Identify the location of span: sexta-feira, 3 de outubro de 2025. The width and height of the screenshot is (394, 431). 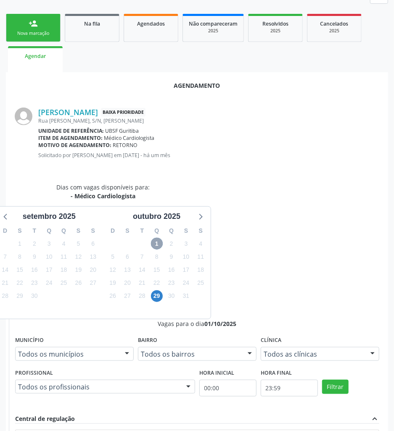
(186, 244).